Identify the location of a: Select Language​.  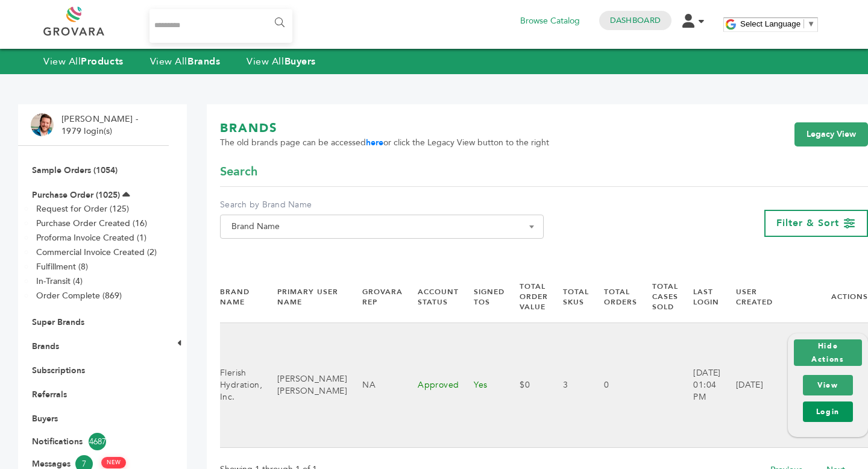
(778, 23).